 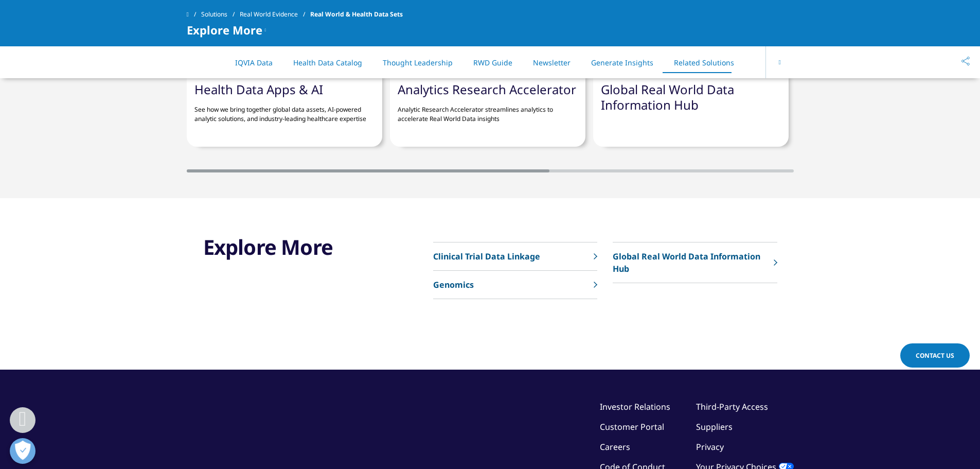 I want to click on a: Related Solutions, so click(x=704, y=62).